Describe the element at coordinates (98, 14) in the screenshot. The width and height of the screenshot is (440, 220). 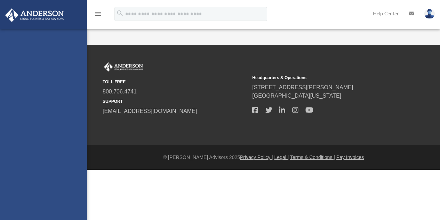
I see `i: menu` at that location.